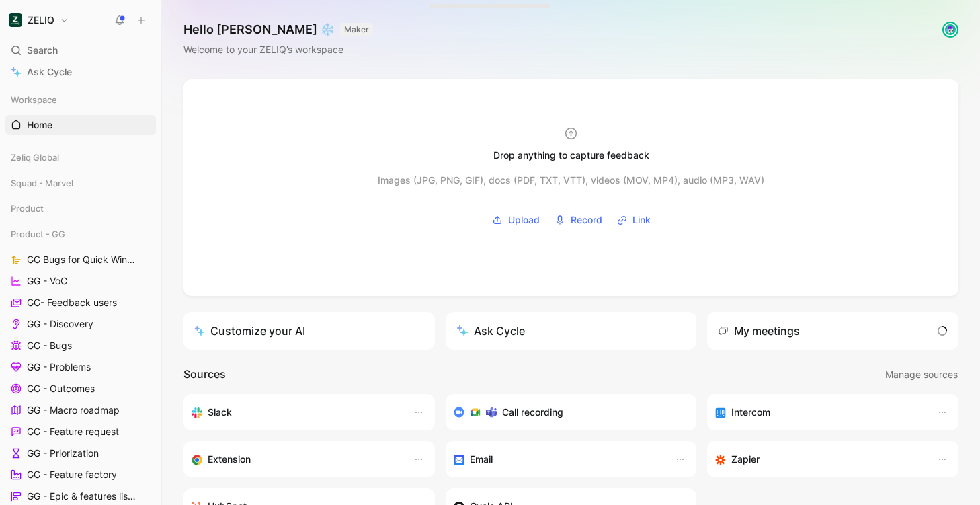 This screenshot has width=980, height=505. Describe the element at coordinates (533, 412) in the screenshot. I see `h3: Call recording` at that location.